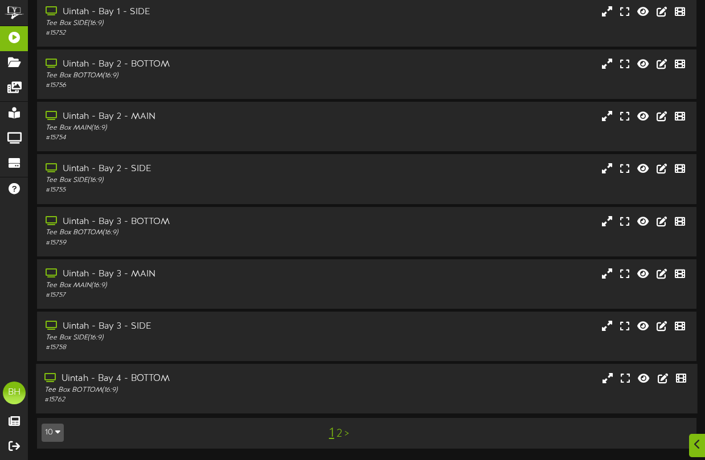 This screenshot has height=460, width=705. I want to click on div: Uintah - Bay 3 - MAIN, so click(174, 274).